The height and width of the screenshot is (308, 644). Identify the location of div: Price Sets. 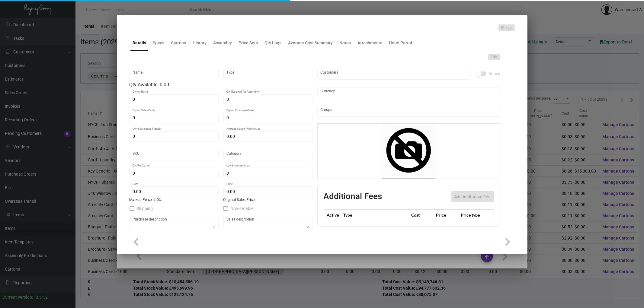
(249, 43).